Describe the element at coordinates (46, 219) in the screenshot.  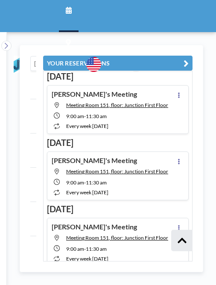
I see `div: 3 AM` at that location.